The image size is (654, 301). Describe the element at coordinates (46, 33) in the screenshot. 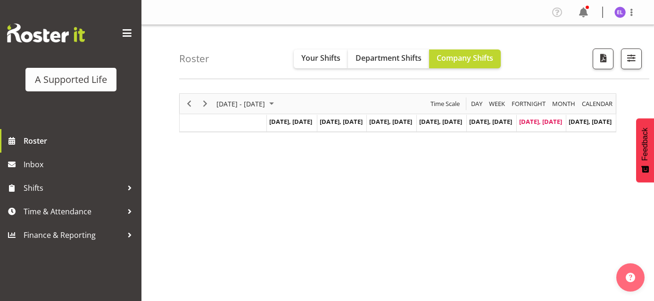

I see `img: Rosterit website logo` at that location.